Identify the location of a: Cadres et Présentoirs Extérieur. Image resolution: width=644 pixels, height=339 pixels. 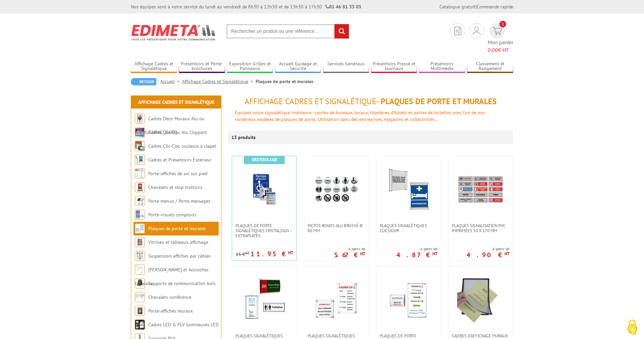
(180, 160).